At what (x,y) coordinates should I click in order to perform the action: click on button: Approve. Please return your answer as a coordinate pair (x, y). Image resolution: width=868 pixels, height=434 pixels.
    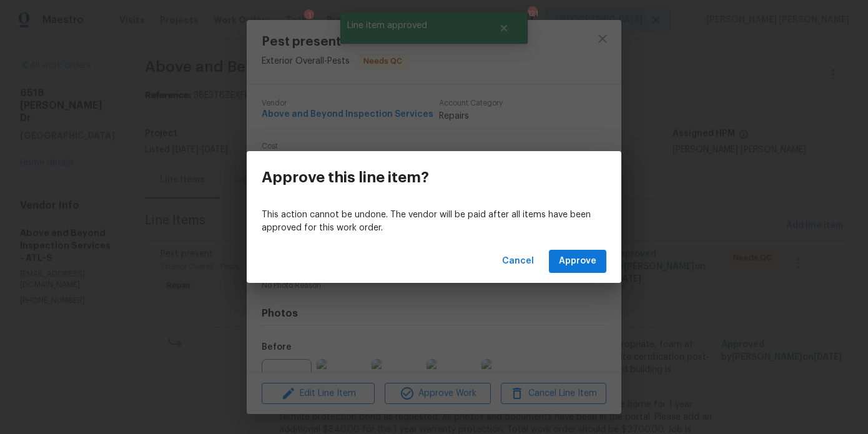
    Looking at the image, I should click on (577, 261).